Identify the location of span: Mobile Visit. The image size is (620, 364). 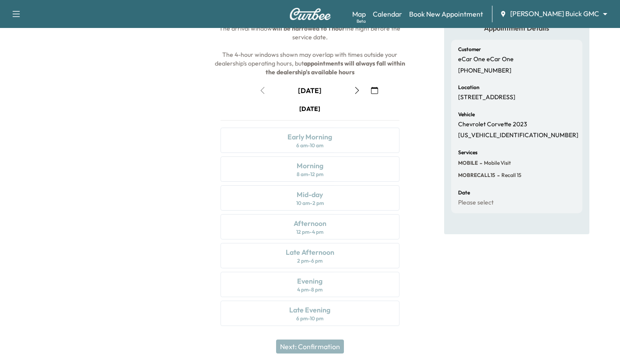
(496, 163).